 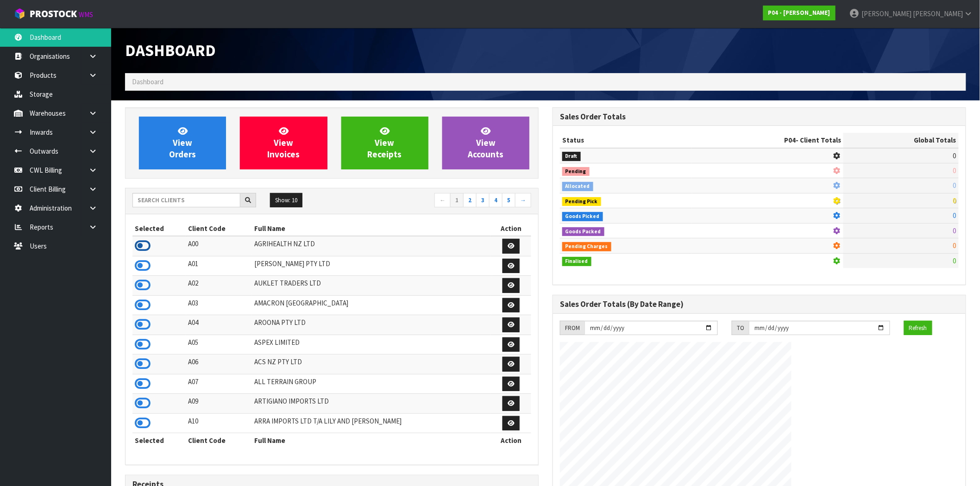 What do you see at coordinates (372, 245) in the screenshot?
I see `td: AGRIHEALTH NZ LTD` at bounding box center [372, 245].